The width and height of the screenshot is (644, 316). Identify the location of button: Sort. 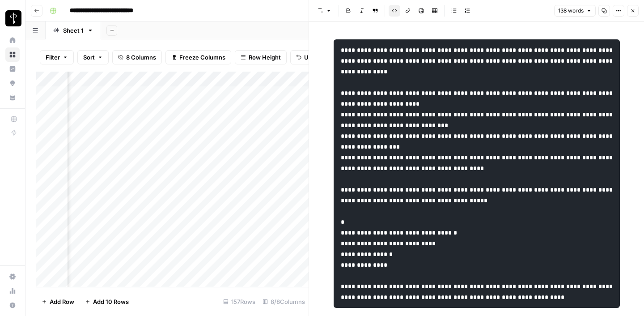
(93, 57).